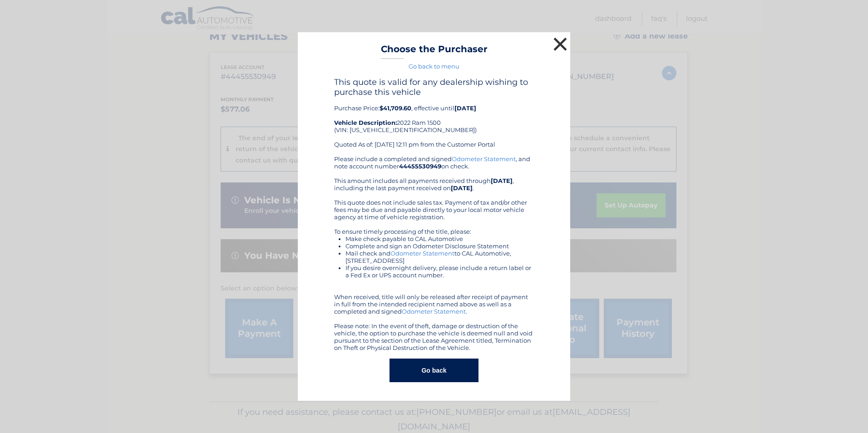 The width and height of the screenshot is (868, 433). I want to click on strong: Vehicle Description:, so click(365, 122).